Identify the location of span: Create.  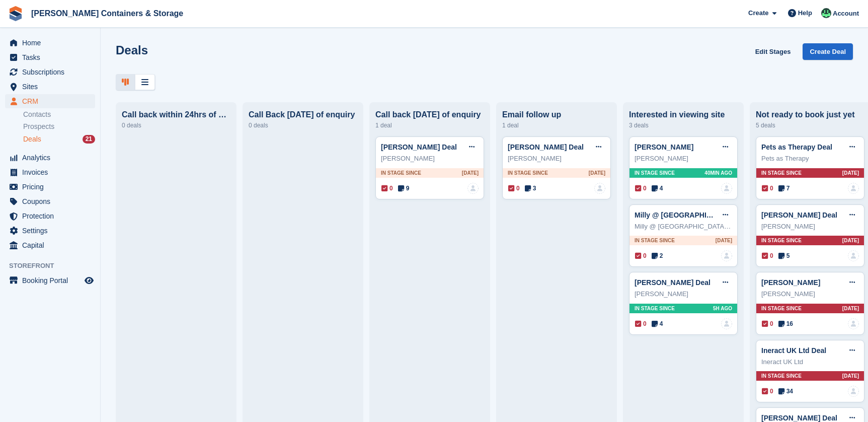
(759, 13).